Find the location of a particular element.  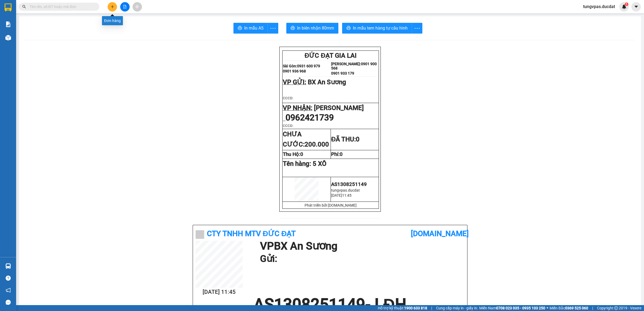

span: AS1308251149 is located at coordinates (349, 184).